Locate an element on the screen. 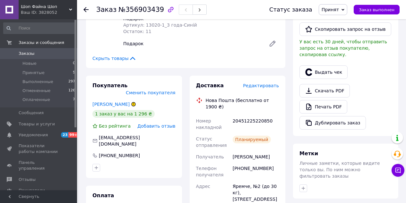  a: Скачать PDF is located at coordinates (325, 91).